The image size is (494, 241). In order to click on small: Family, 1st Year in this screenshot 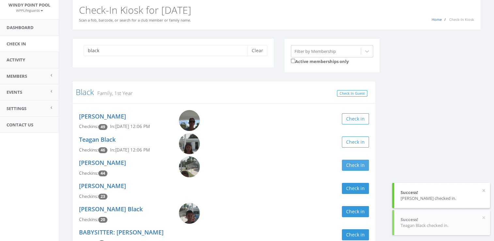, I will do `click(113, 93)`.